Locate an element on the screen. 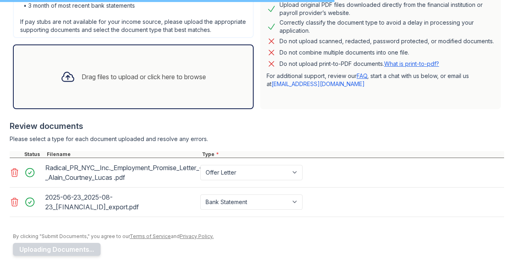 The height and width of the screenshot is (272, 517). div: Do not upload scanned, redacted, password protected, or modified documents. is located at coordinates (387, 41).